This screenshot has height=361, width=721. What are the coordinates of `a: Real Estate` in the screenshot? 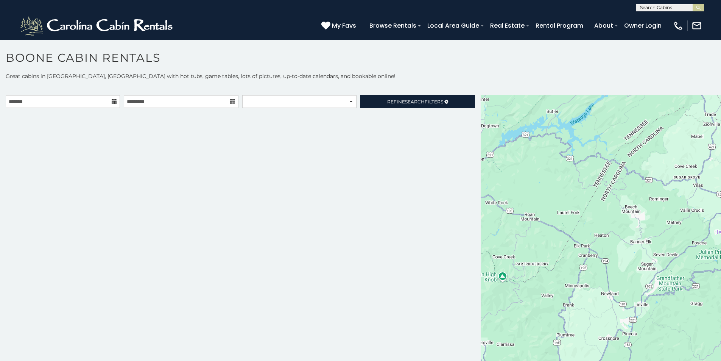 It's located at (507, 25).